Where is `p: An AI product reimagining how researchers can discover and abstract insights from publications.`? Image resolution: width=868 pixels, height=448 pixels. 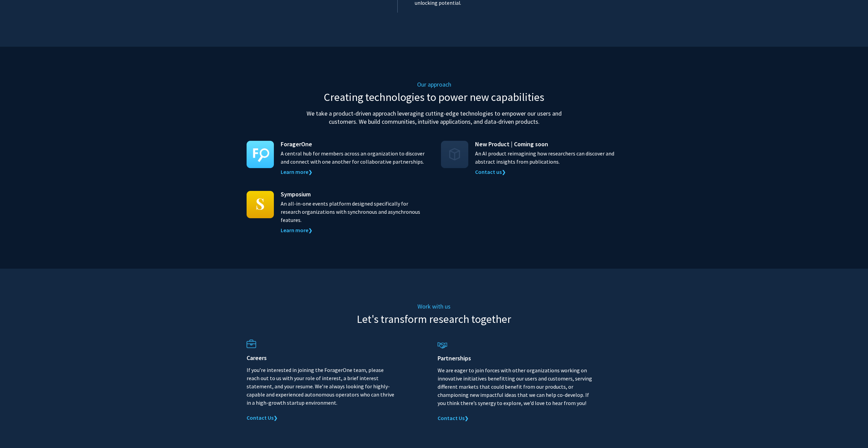
p: An AI product reimagining how researchers can discover and abstract insights from publications. is located at coordinates (548, 158).